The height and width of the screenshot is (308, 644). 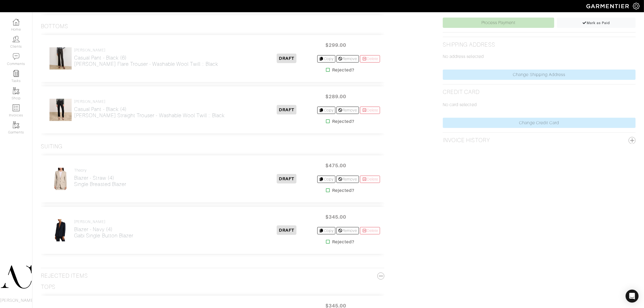 I want to click on a: Mark as Paid, so click(x=596, y=23).